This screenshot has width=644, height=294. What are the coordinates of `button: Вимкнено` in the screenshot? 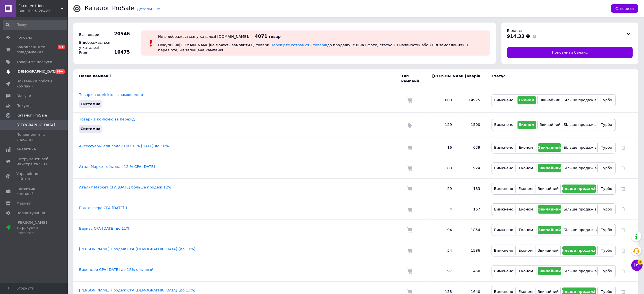 It's located at (504, 209).